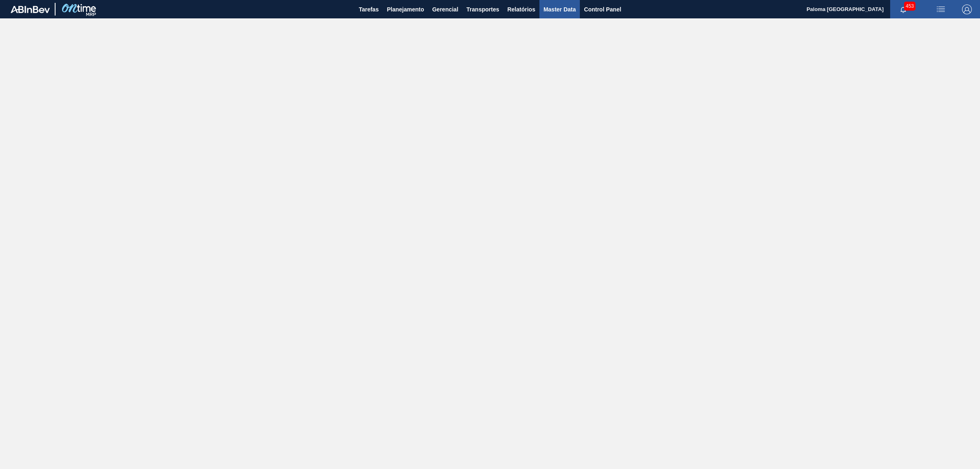 This screenshot has width=980, height=469. I want to click on span: Transportes, so click(483, 9).